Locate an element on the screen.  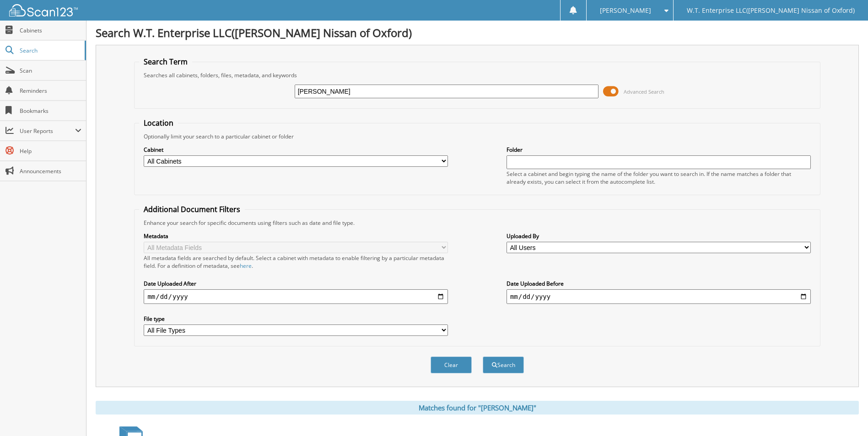
div: Enhance your search for specific documents using filters such as date and file type. is located at coordinates (477, 223).